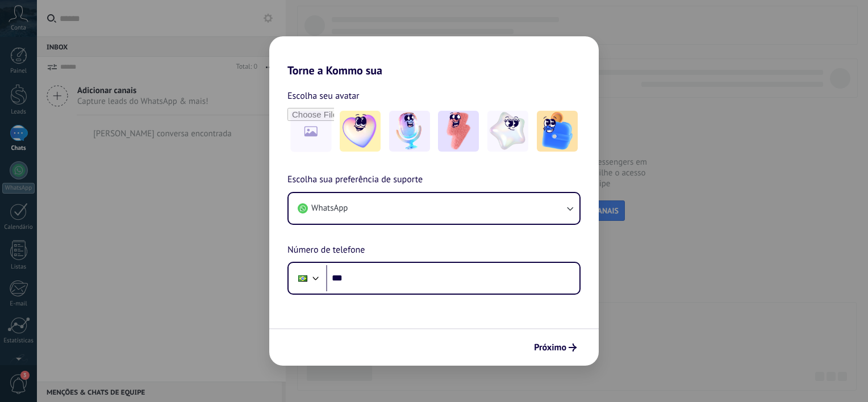 This screenshot has width=868, height=402. What do you see at coordinates (434, 57) in the screenshot?
I see `h2: Torne a Kommo sua` at bounding box center [434, 57].